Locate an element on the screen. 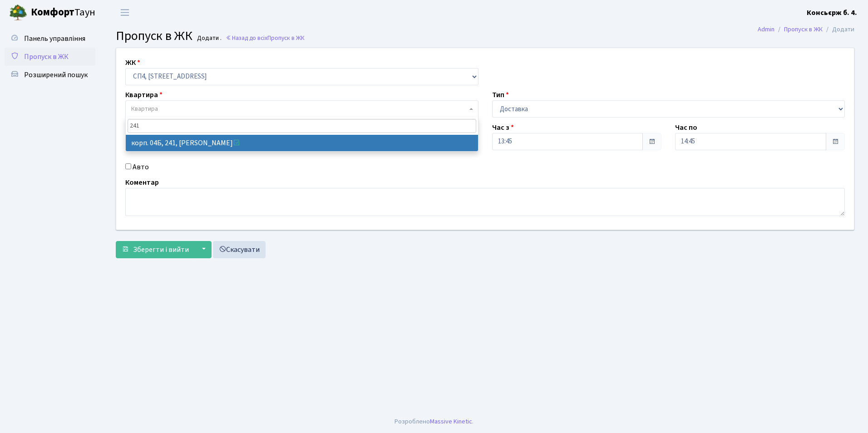 This screenshot has width=868, height=433. span: Панель управління is located at coordinates (55, 39).